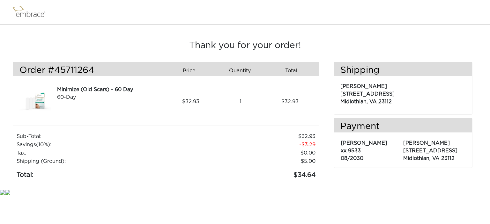 This screenshot has width=490, height=224. I want to click on img: logo.png, so click(32, 12).